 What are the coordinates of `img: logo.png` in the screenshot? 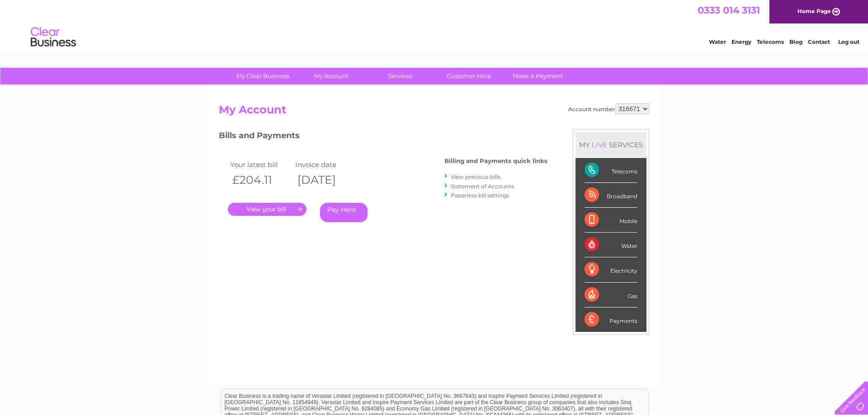 It's located at (53, 37).